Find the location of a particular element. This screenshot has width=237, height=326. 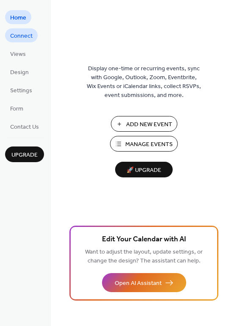

a: Home is located at coordinates (18, 17).